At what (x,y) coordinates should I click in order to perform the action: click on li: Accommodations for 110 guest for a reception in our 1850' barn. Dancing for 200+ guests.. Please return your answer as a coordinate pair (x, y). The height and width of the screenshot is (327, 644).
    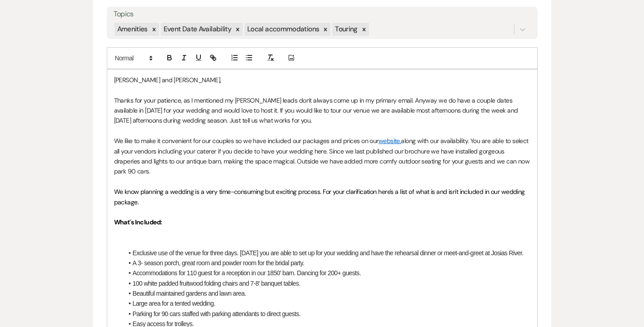
    Looking at the image, I should click on (327, 273).